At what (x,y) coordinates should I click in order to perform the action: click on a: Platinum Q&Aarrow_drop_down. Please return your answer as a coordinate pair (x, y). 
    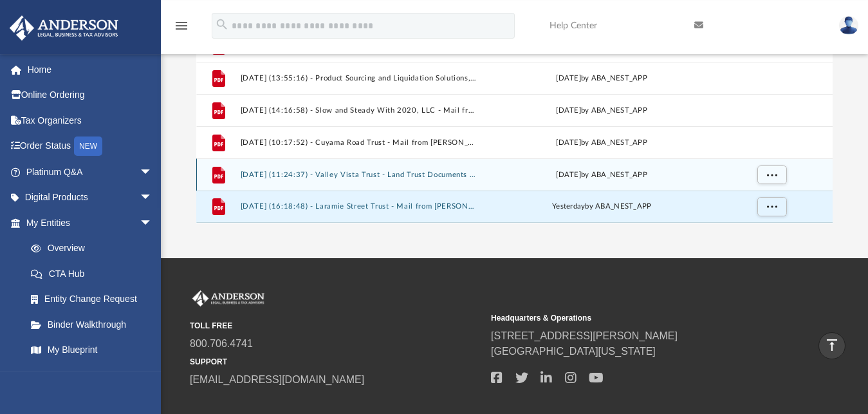
    Looking at the image, I should click on (90, 172).